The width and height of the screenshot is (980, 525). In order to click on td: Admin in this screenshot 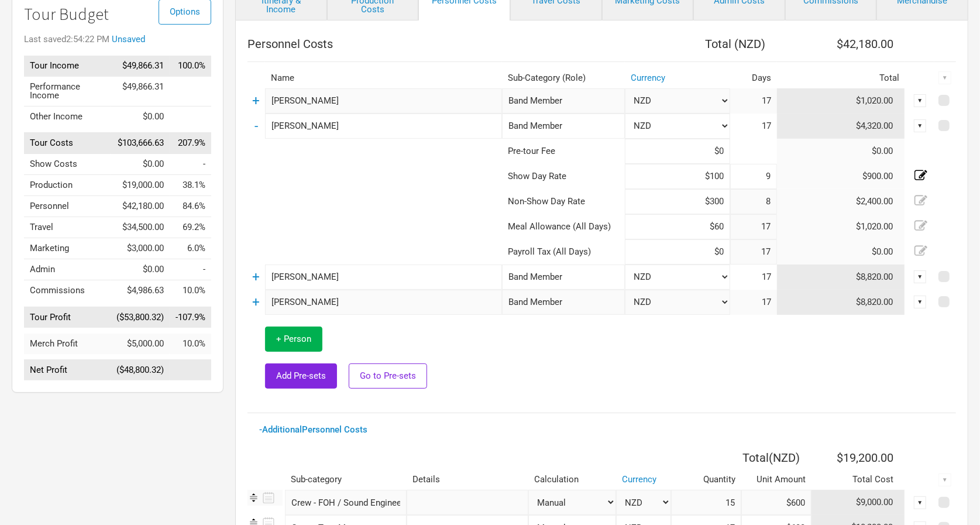, I will do `click(67, 270)`.